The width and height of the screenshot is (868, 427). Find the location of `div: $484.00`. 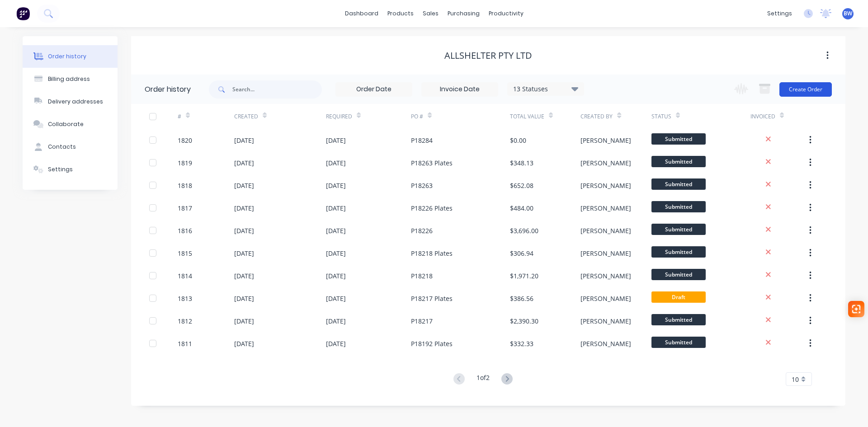

div: $484.00 is located at coordinates (521, 208).